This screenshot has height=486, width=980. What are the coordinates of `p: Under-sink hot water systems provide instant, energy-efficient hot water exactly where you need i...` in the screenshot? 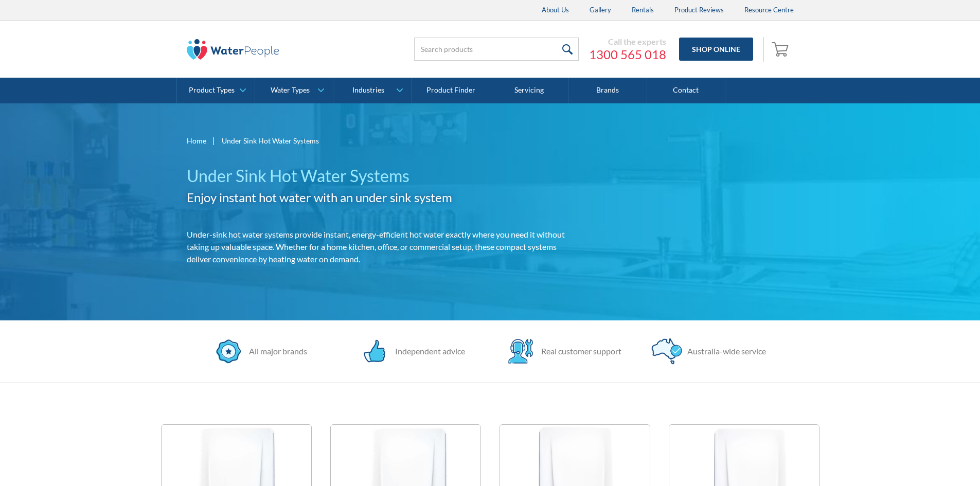 It's located at (384, 247).